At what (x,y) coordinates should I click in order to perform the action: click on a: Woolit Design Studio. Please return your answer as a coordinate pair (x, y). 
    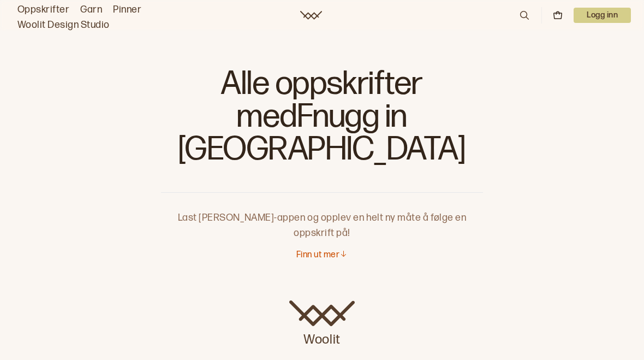
    Looking at the image, I should click on (63, 25).